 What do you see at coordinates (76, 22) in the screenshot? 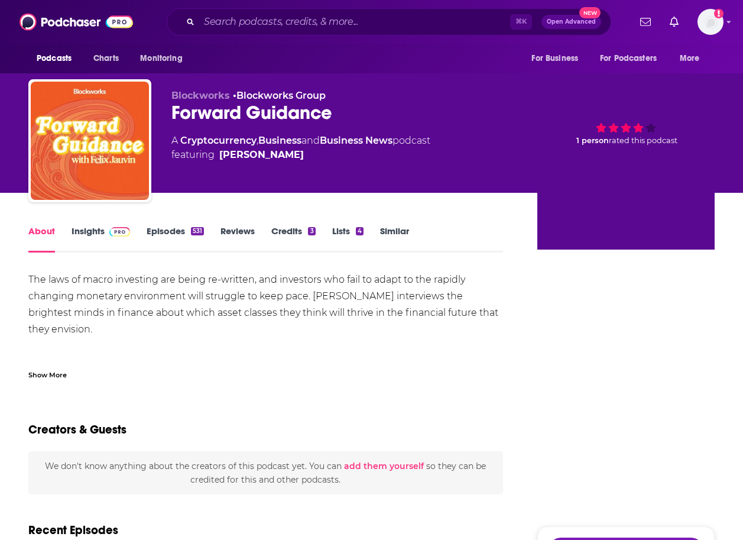
I see `img: Podchaser - Follow, Share and Rate Podcasts` at bounding box center [76, 22].